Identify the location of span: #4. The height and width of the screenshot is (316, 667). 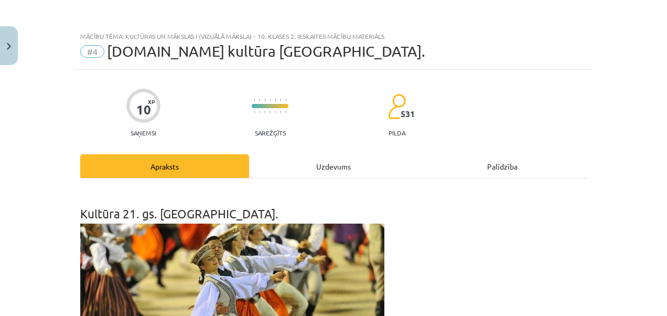
(92, 51).